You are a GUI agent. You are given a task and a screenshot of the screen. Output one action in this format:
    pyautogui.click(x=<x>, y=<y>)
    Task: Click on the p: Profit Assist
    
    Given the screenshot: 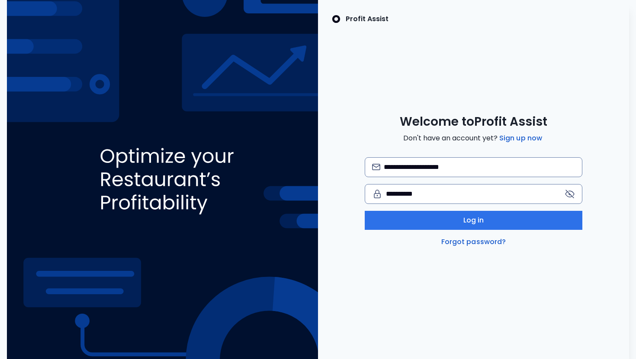 What is the action you would take?
    pyautogui.click(x=367, y=19)
    